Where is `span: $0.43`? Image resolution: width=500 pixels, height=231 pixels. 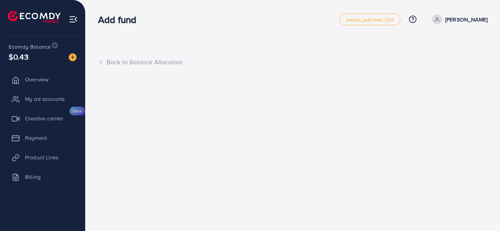
span: $0.43 is located at coordinates (18, 57).